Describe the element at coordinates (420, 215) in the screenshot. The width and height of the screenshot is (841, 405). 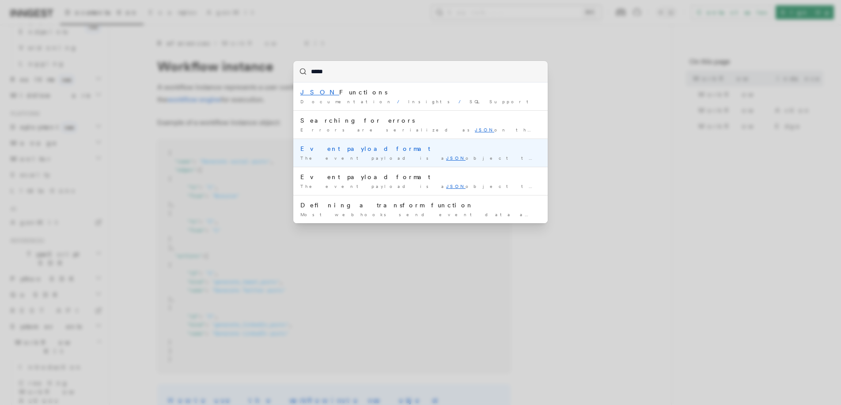
I see `div: Most webhooks send event data as within the POST …` at that location.